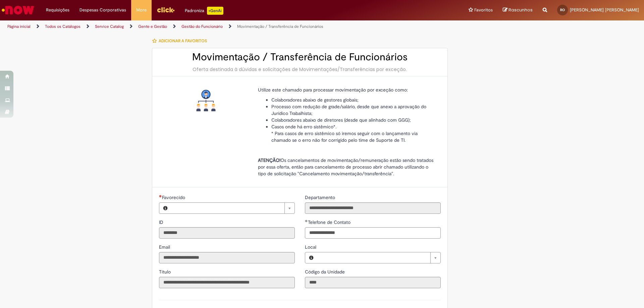  I want to click on a: Página inicial, so click(19, 26).